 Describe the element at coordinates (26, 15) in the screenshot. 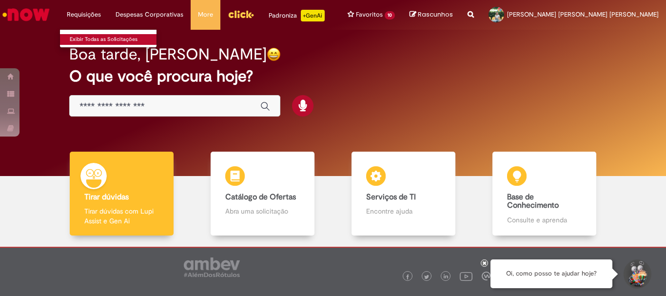

I see `img: ServiceNow` at that location.